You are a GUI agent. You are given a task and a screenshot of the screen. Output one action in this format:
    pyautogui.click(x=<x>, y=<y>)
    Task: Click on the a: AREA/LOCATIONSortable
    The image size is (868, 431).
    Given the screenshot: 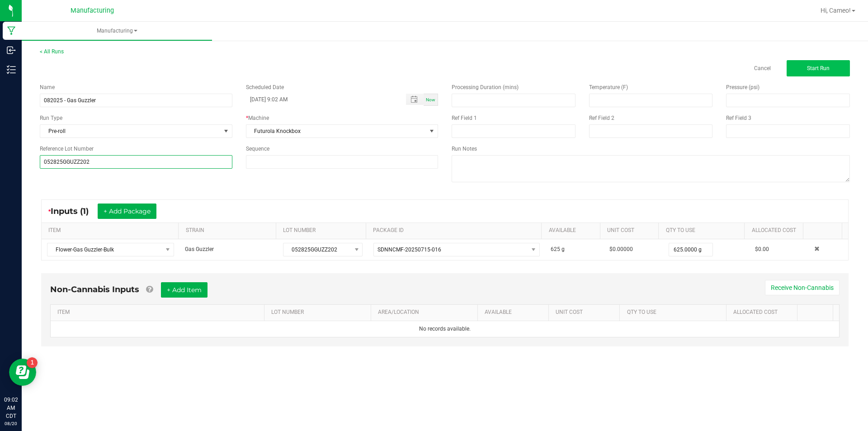 What is the action you would take?
    pyautogui.click(x=426, y=313)
    